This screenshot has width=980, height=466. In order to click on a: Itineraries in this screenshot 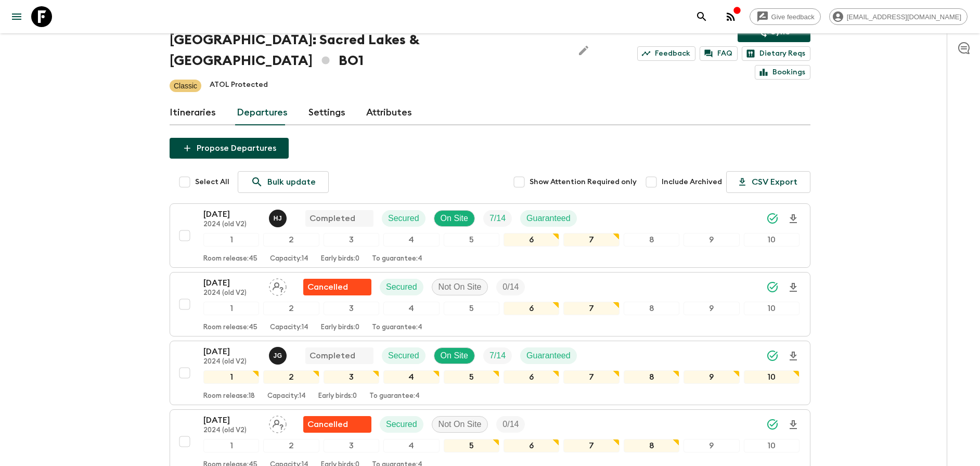, I will do `click(193, 113)`.